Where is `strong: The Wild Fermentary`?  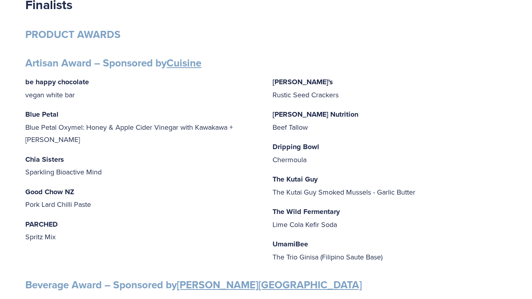 strong: The Wild Fermentary is located at coordinates (306, 212).